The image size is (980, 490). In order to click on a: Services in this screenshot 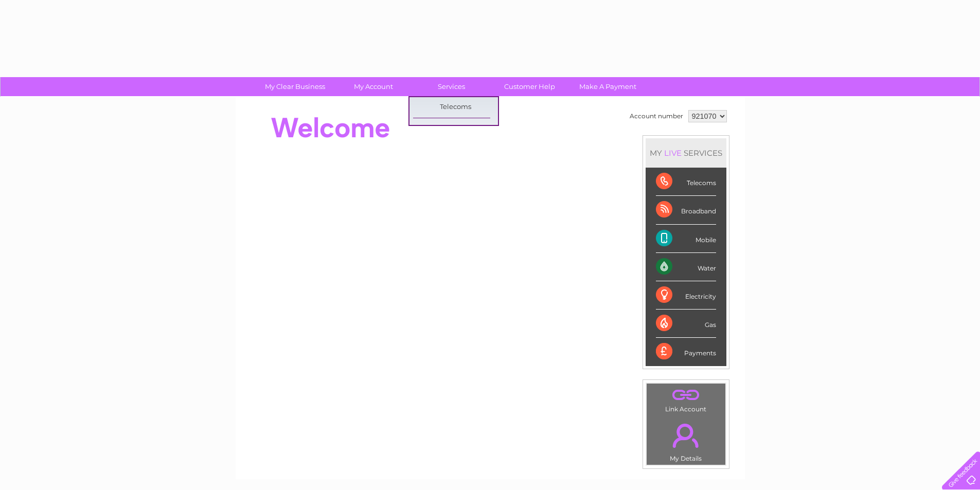, I will do `click(451, 87)`.